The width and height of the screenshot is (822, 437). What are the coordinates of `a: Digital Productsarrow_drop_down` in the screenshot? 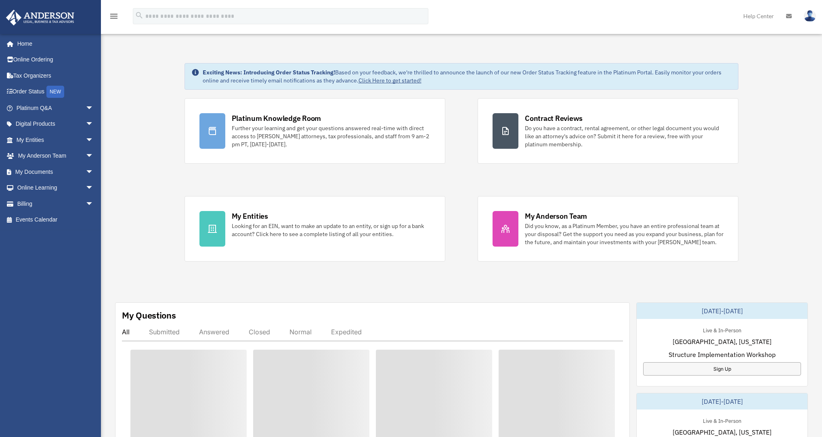 It's located at (56, 124).